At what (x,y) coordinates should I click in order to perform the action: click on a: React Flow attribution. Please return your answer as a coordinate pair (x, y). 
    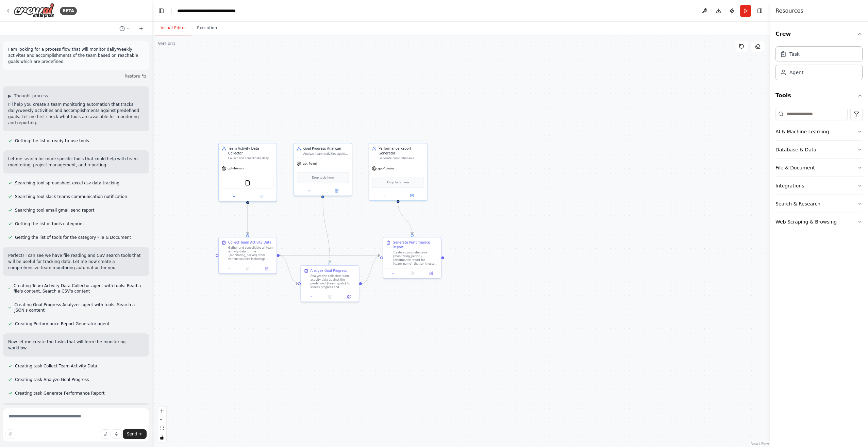
    Looking at the image, I should click on (760, 444).